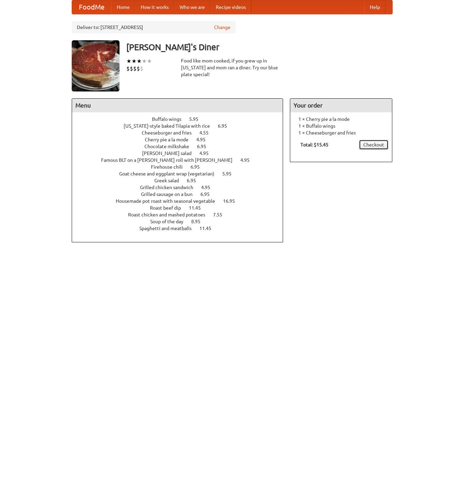 The width and height of the screenshot is (464, 483). I want to click on a: Who we are, so click(192, 7).